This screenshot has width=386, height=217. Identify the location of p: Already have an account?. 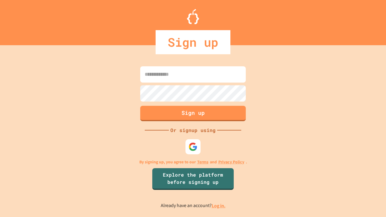
(193, 206).